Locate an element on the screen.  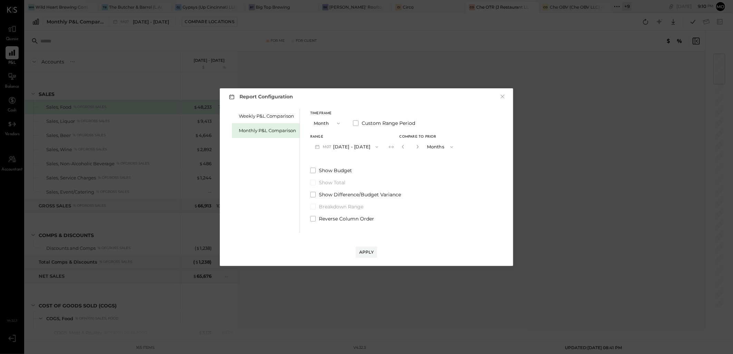
button: Months is located at coordinates (440, 147).